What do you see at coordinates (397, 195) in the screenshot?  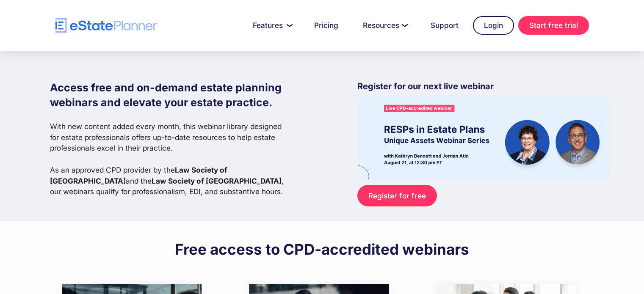 I see `a: Register for free` at bounding box center [397, 195].